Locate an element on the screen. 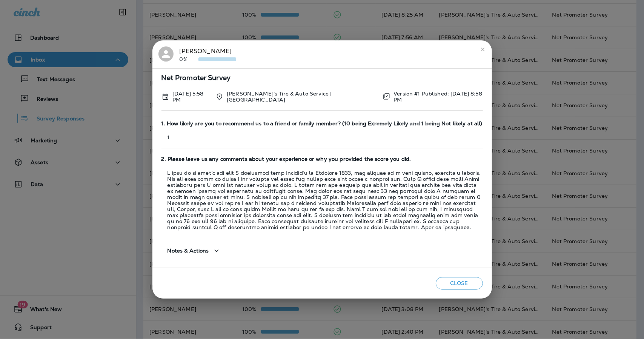  span: 2. Please leave us any comments about your experience or why you provided the score you did. is located at coordinates (322, 159).